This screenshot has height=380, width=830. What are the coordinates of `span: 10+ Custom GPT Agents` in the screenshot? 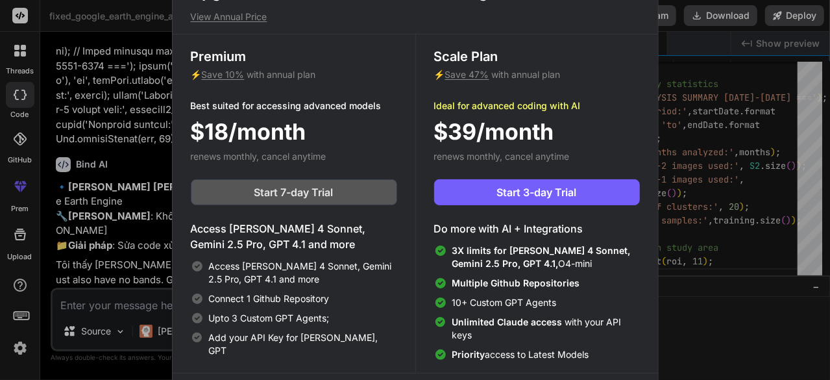 It's located at (505, 303).